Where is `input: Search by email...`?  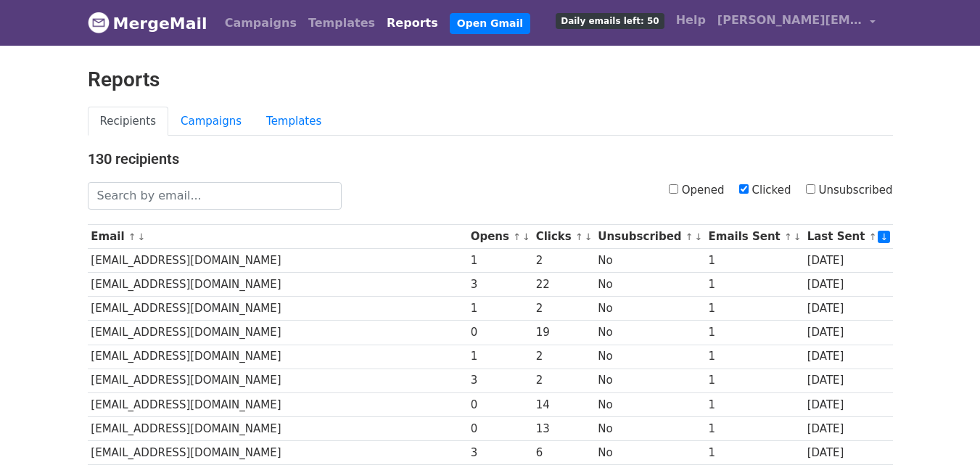
input: Search by email... is located at coordinates (214, 196).